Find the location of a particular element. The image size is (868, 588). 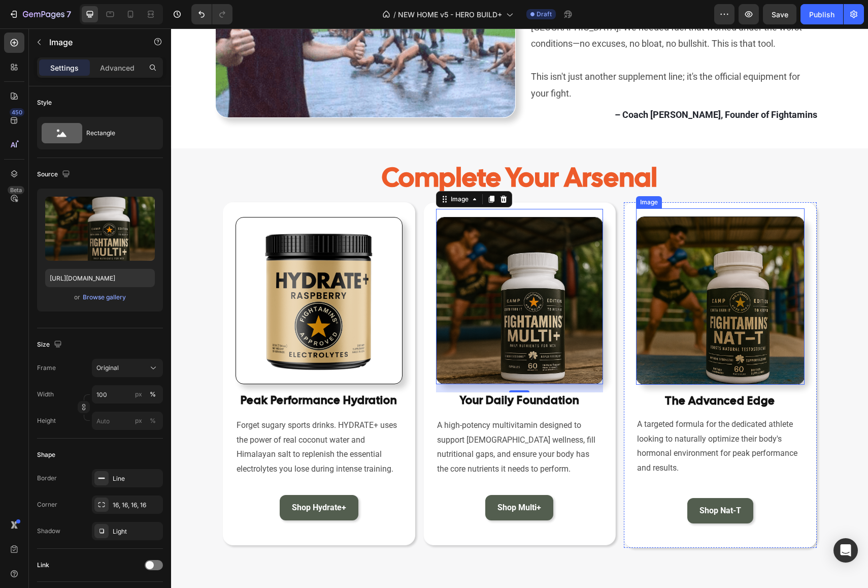

input: https://example.com/image.jpg is located at coordinates (100, 277).